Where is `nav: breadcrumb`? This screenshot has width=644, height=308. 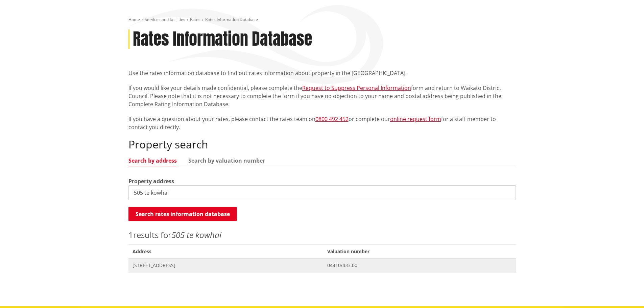
nav: breadcrumb is located at coordinates (322, 20).